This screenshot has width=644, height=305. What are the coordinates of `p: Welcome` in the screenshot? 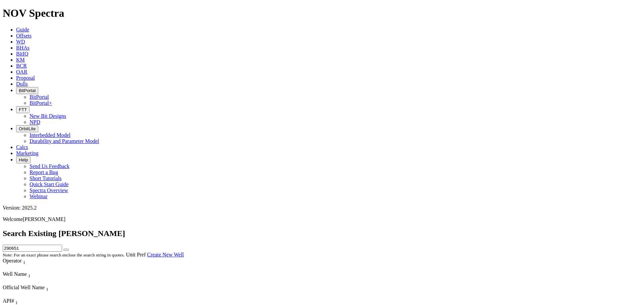 It's located at (322, 219).